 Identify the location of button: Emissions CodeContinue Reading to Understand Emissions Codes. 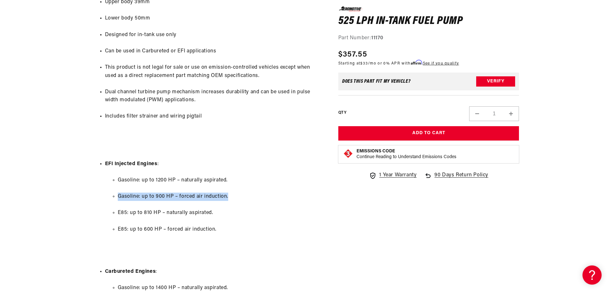
(406, 154).